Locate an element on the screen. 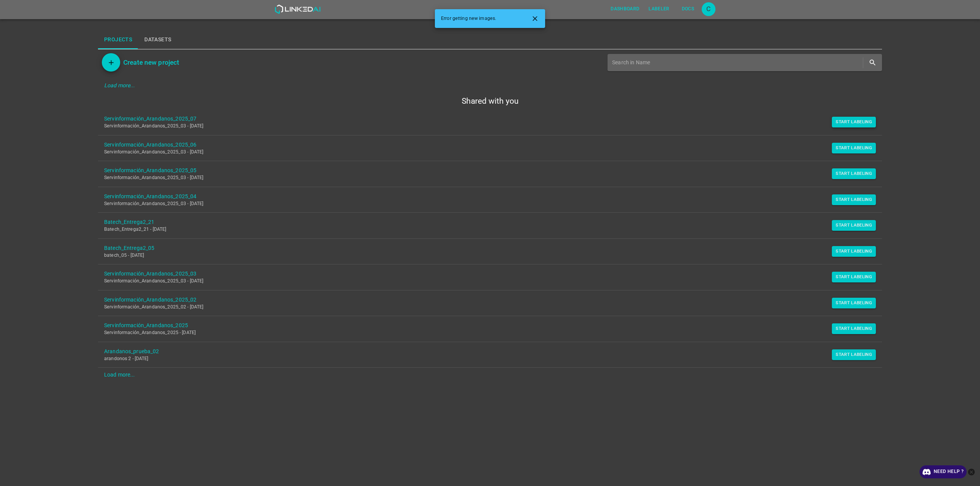  h5: Shared with you is located at coordinates (490, 101).